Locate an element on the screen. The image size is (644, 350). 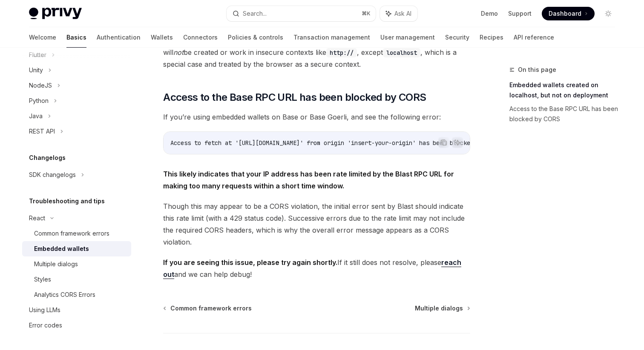
span: Embedded wallets will be created or work in insecure contexts like , except , which is a special ... is located at coordinates (316, 52).